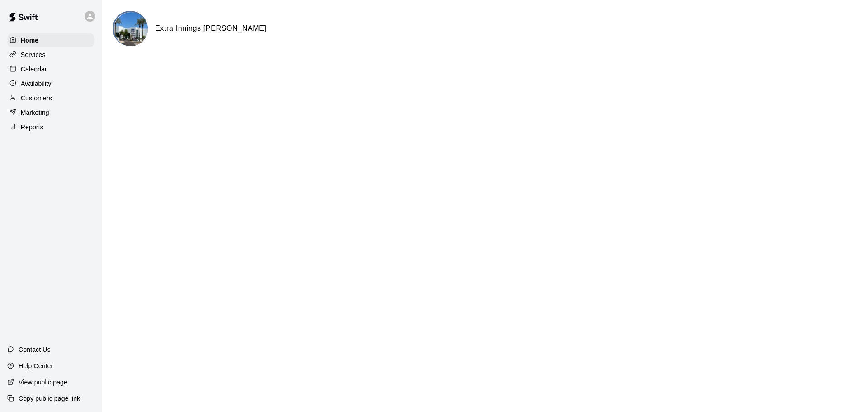 The image size is (868, 412). Describe the element at coordinates (50, 70) in the screenshot. I see `div: Calendar` at that location.